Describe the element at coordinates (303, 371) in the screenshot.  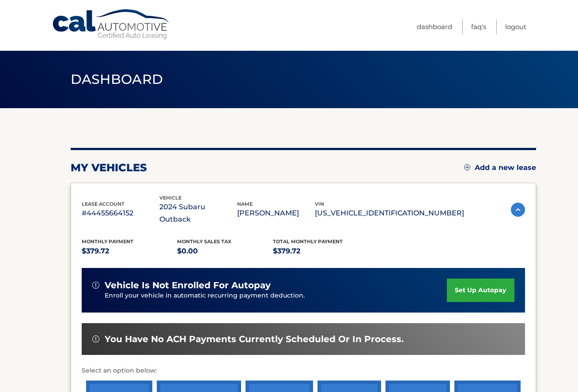
I see `p: Select an option below:` at that location.